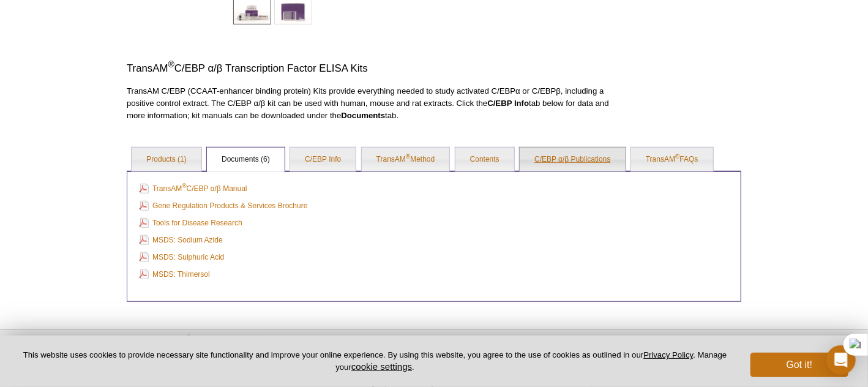  Describe the element at coordinates (323, 160) in the screenshot. I see `a: C/EBP Info` at that location.